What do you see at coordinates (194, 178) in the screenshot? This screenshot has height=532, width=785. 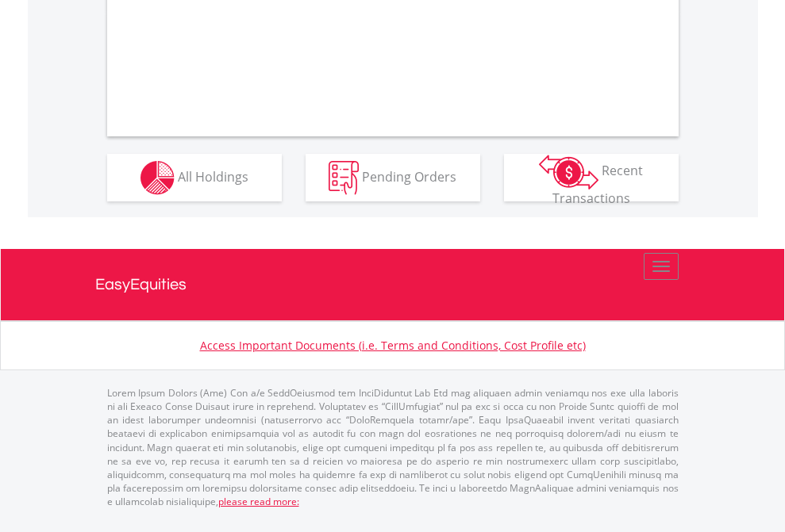 I see `button: All Holdings` at bounding box center [194, 178].